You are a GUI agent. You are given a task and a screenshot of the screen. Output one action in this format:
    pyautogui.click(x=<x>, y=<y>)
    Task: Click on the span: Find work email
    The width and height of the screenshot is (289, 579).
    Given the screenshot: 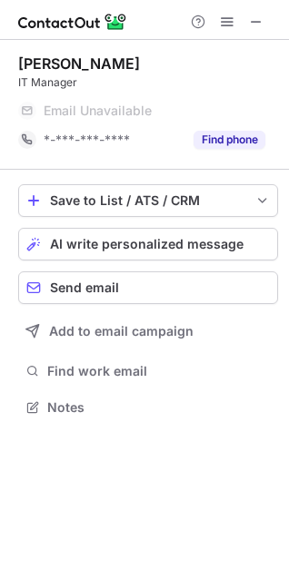 What is the action you would take?
    pyautogui.click(x=159, y=371)
    